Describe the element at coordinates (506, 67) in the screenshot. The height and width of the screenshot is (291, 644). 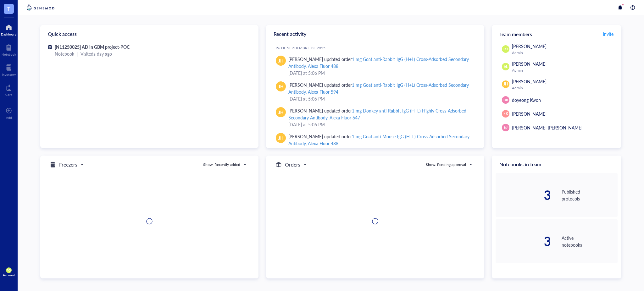
I see `span: SL` at that location.